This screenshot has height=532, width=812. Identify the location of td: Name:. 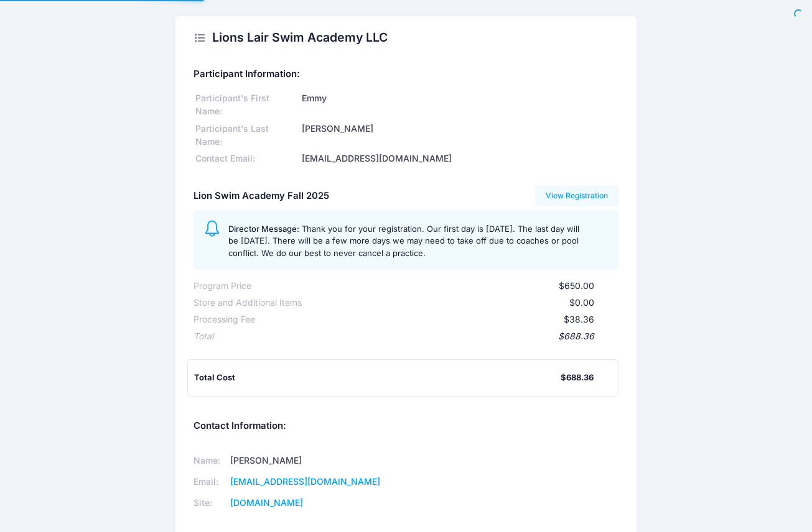
(209, 462).